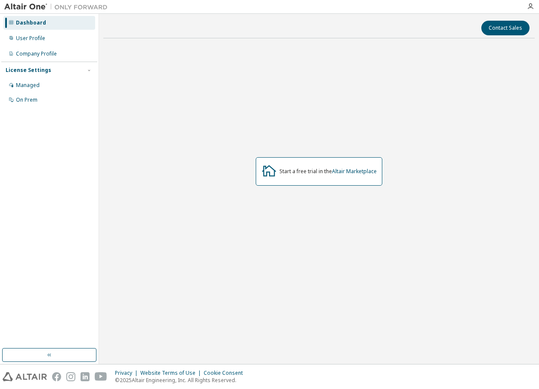  I want to click on img: Altair One, so click(58, 7).